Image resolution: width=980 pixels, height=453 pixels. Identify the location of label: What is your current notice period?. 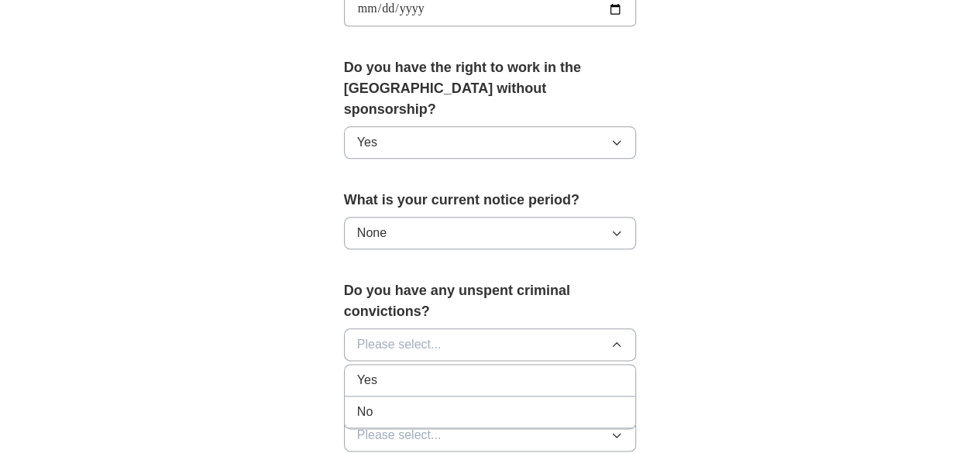
(490, 200).